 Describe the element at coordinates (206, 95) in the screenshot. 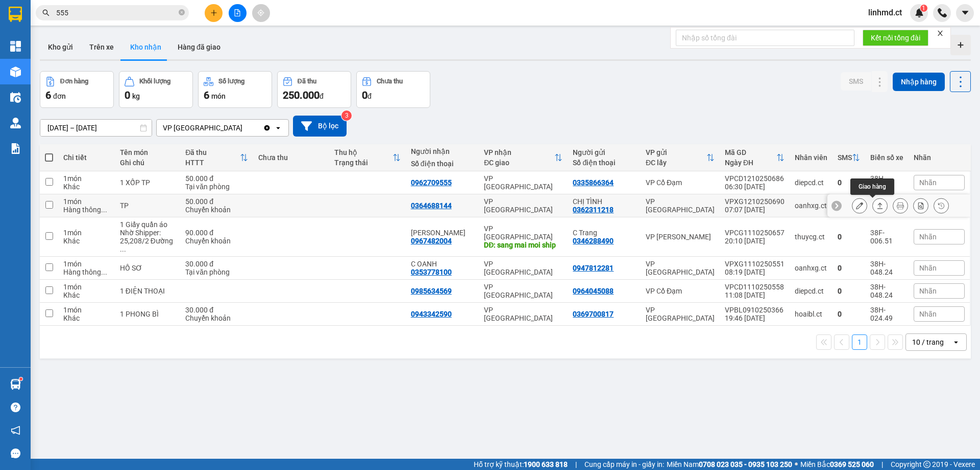

I see `span: 6` at that location.